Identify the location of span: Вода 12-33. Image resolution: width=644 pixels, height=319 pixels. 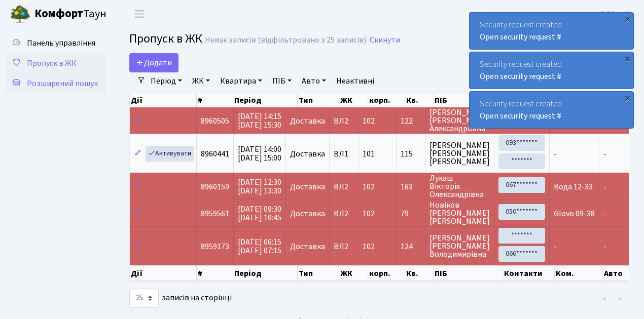
(573, 187).